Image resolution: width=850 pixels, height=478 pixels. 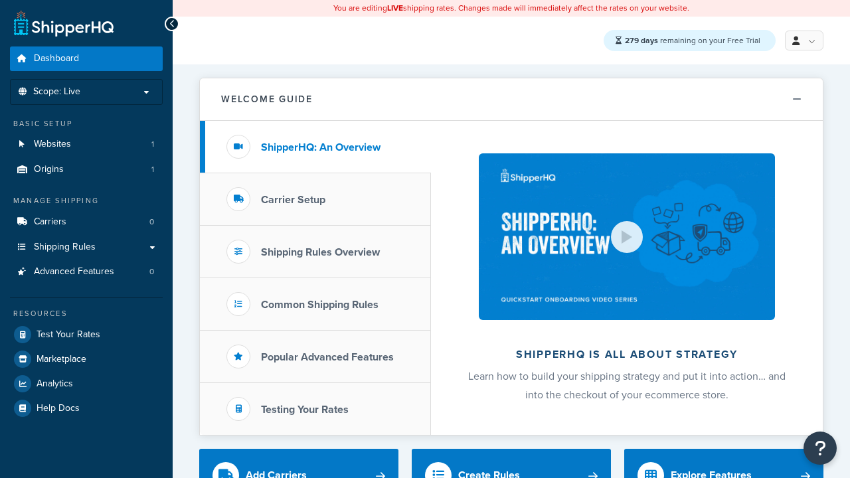 I want to click on a: Advanced Features0, so click(x=86, y=272).